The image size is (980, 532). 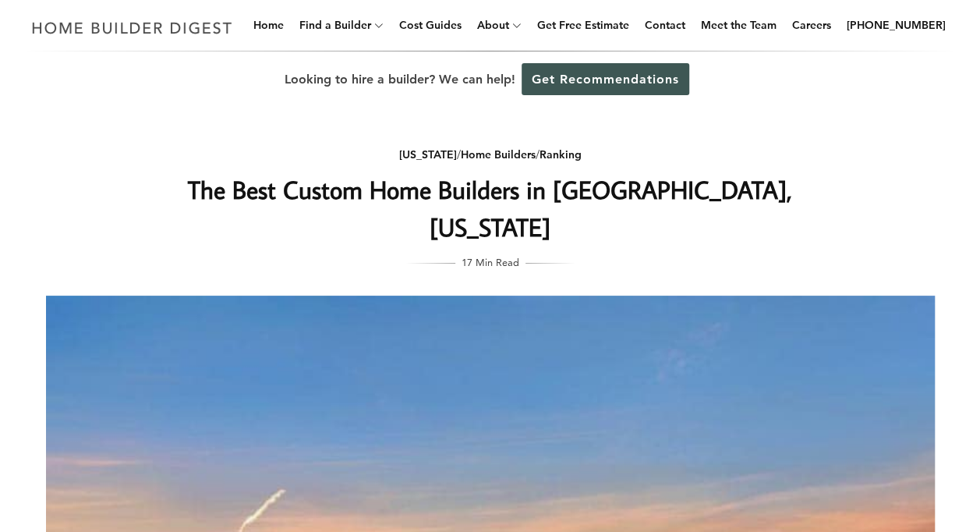 I want to click on a: Get Recommendations, so click(x=606, y=79).